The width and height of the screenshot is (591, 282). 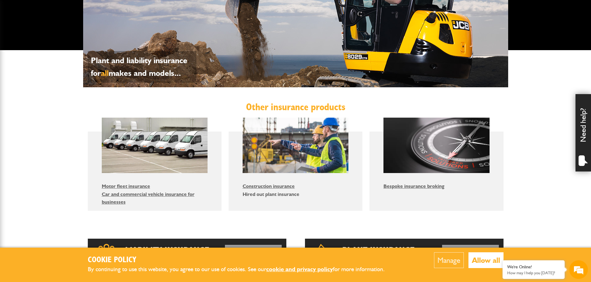 I want to click on h2: Cookie Policy, so click(x=241, y=260).